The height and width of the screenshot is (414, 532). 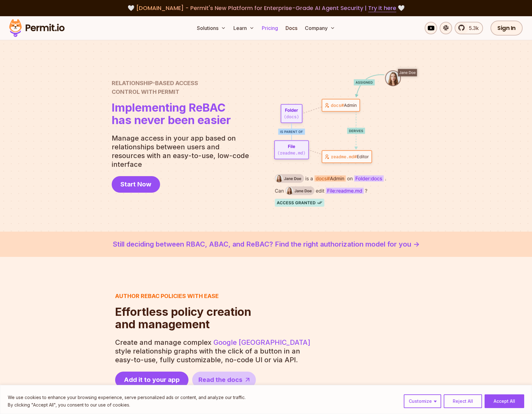 I want to click on p: We use cookies to enhance your browsing experience, serve personalized ads or content, and analyz..., so click(x=127, y=397).